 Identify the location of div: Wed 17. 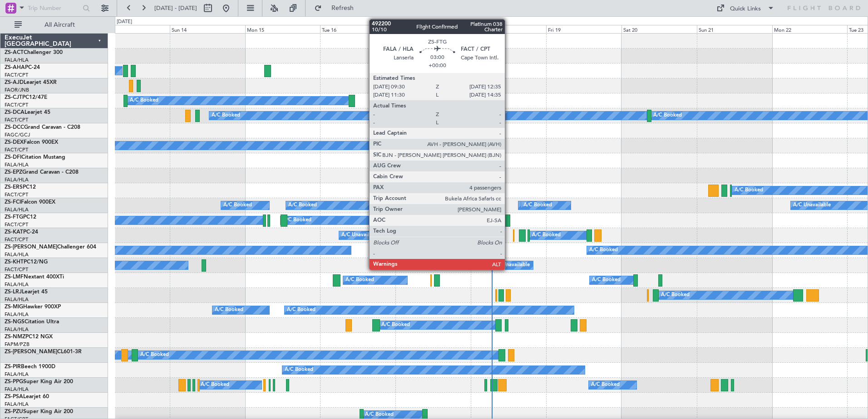
(433, 29).